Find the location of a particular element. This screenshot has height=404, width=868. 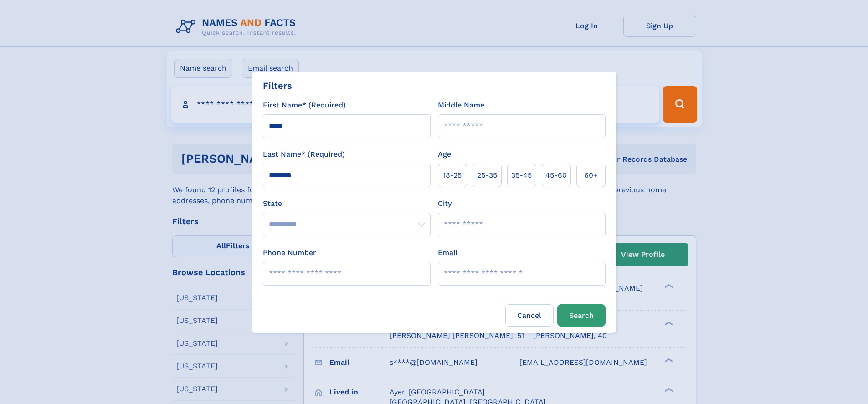

label: Phone Number is located at coordinates (290, 253).